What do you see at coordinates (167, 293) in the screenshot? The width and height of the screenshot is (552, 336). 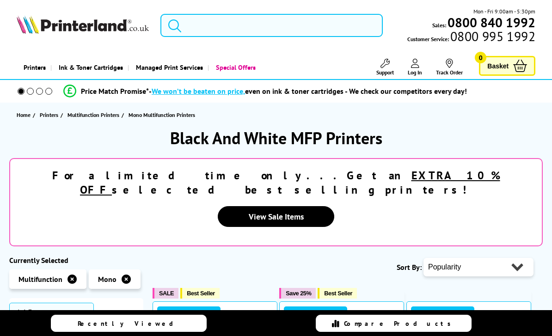 I see `span: SALE` at bounding box center [167, 293].